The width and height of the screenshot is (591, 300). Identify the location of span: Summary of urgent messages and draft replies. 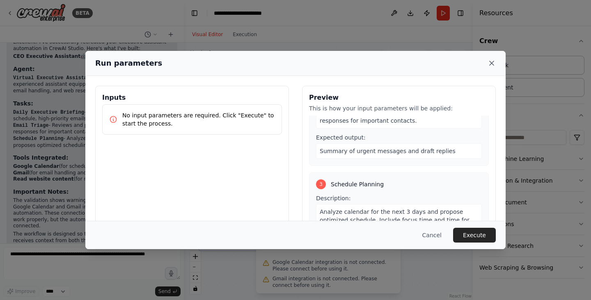
(387, 151).